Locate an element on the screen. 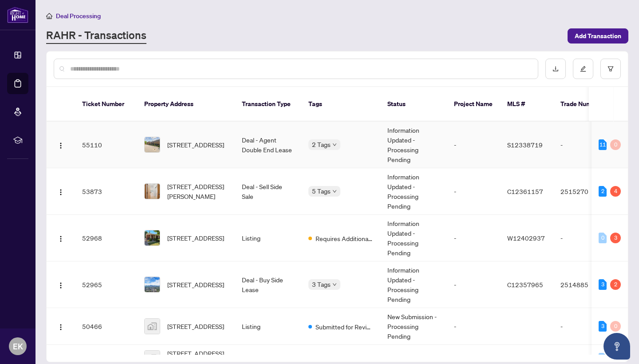  th: Status is located at coordinates (414, 104).